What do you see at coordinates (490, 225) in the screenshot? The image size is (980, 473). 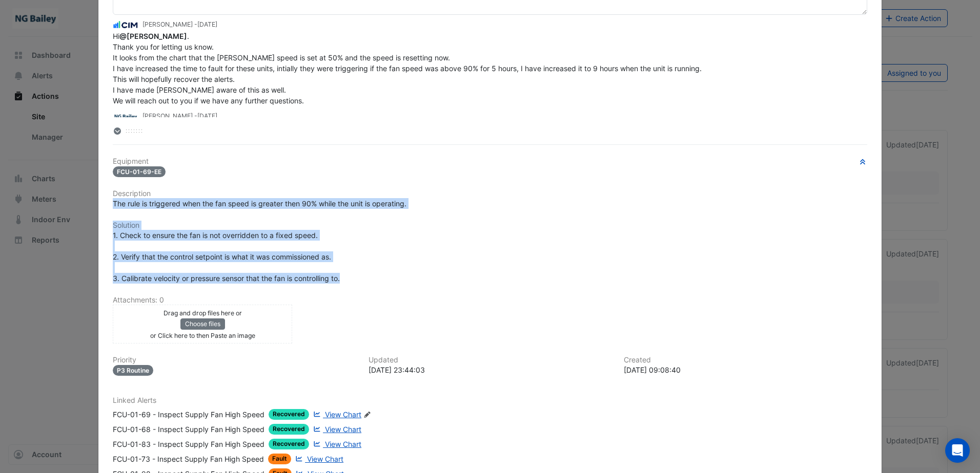 I see `h6: Solution` at bounding box center [490, 225].